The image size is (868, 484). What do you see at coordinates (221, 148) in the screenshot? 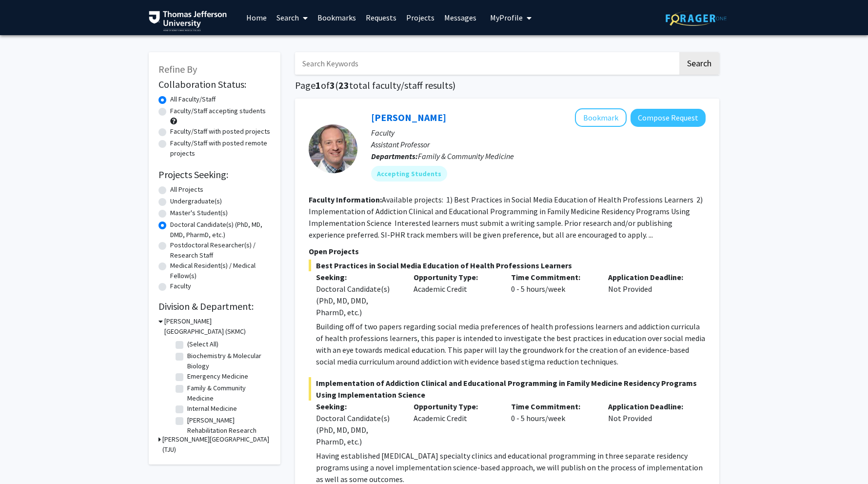
I see `label: Faculty/Staff with posted remote projects` at bounding box center [221, 148].